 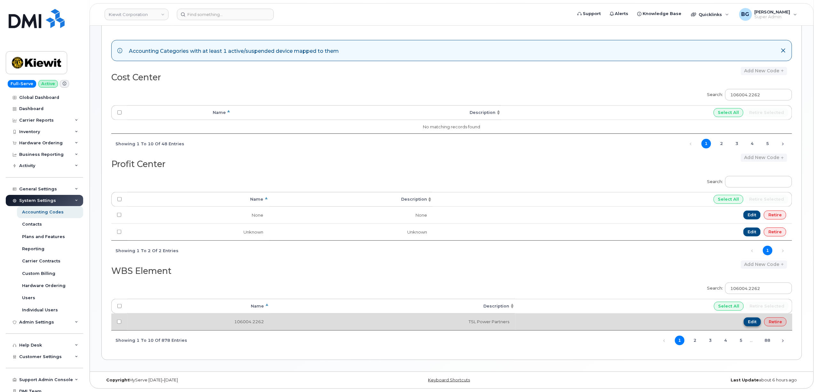 What do you see at coordinates (452, 127) in the screenshot?
I see `td: No matching records found` at bounding box center [452, 127].